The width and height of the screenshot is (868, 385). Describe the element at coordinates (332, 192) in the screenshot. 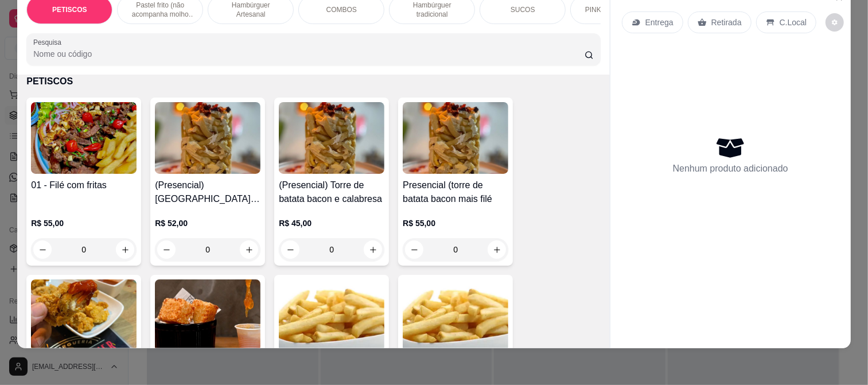

I see `h4: (Presencial) Torre de batata bacon e calabresa` at that location.